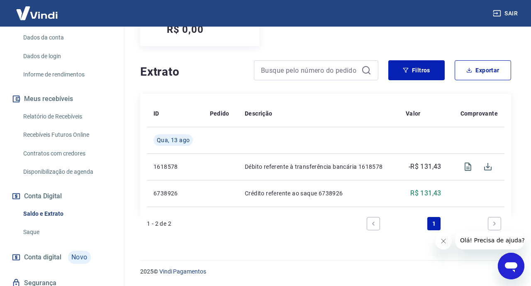 Image resolution: width=531 pixels, height=286 pixels. What do you see at coordinates (37, 13) in the screenshot?
I see `img: Vindi` at bounding box center [37, 13].